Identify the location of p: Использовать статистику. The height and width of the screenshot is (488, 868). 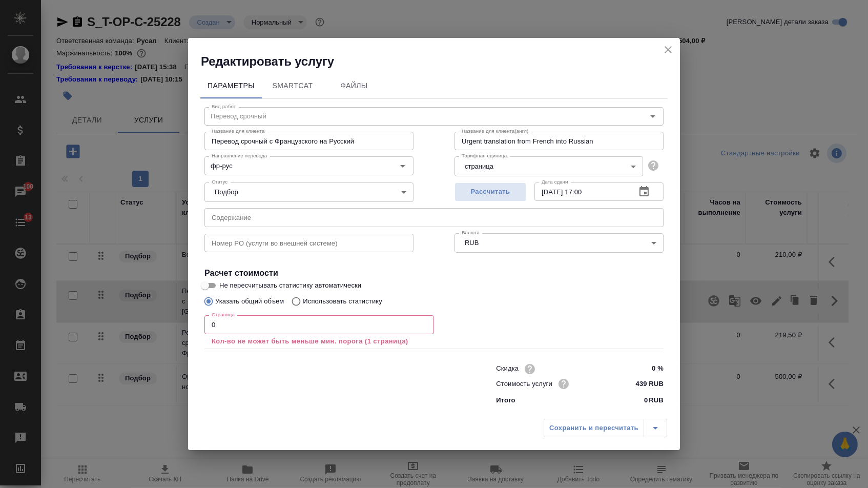
(342, 301).